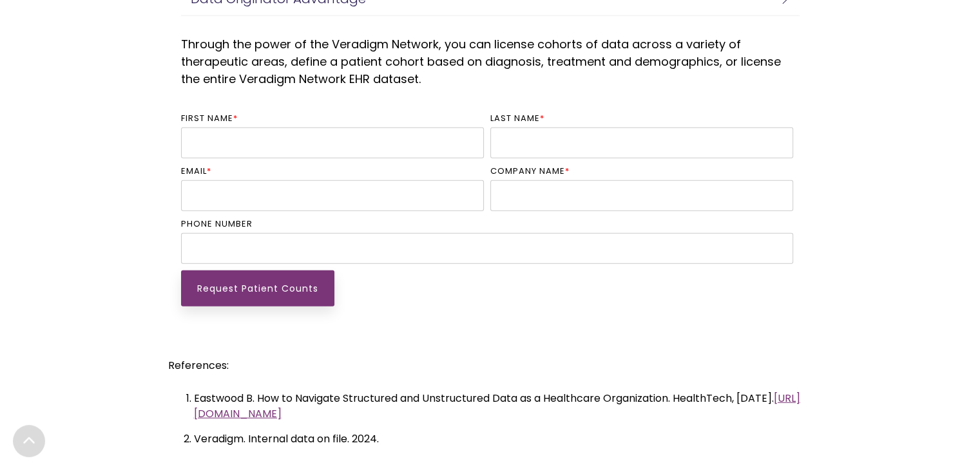 Image resolution: width=980 pixels, height=470 pixels. I want to click on span: Company name, so click(528, 170).